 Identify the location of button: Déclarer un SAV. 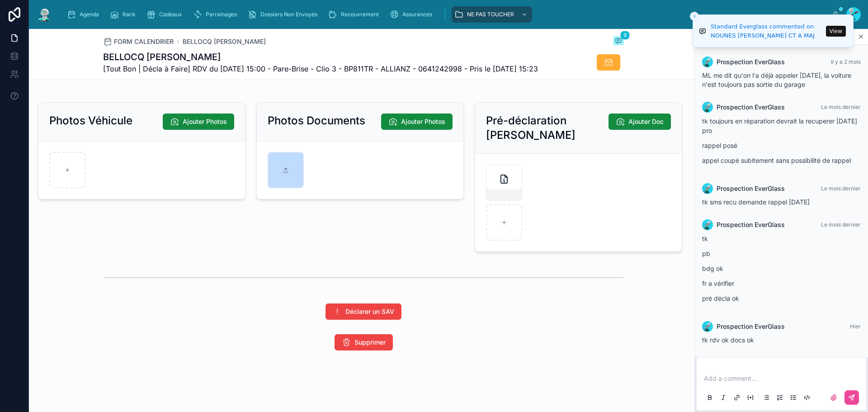
(363, 311).